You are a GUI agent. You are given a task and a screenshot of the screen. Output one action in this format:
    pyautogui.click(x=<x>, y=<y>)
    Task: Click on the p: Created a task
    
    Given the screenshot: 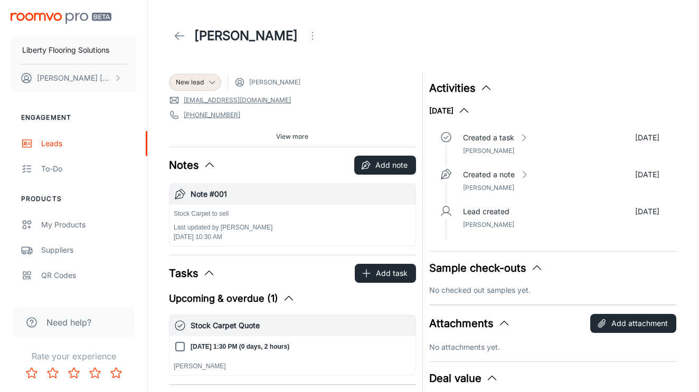 What is the action you would take?
    pyautogui.click(x=488, y=138)
    